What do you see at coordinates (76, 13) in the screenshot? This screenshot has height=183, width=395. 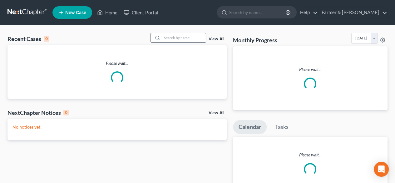 I see `span: New Case` at bounding box center [76, 13].